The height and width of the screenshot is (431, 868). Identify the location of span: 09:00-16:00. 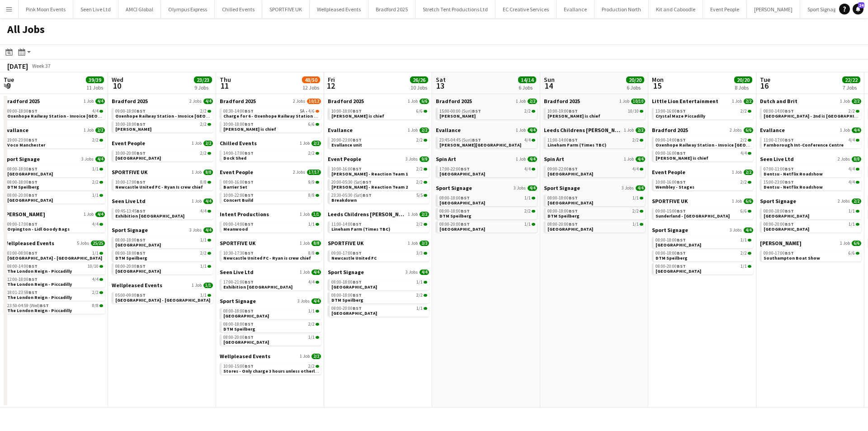
(670, 153).